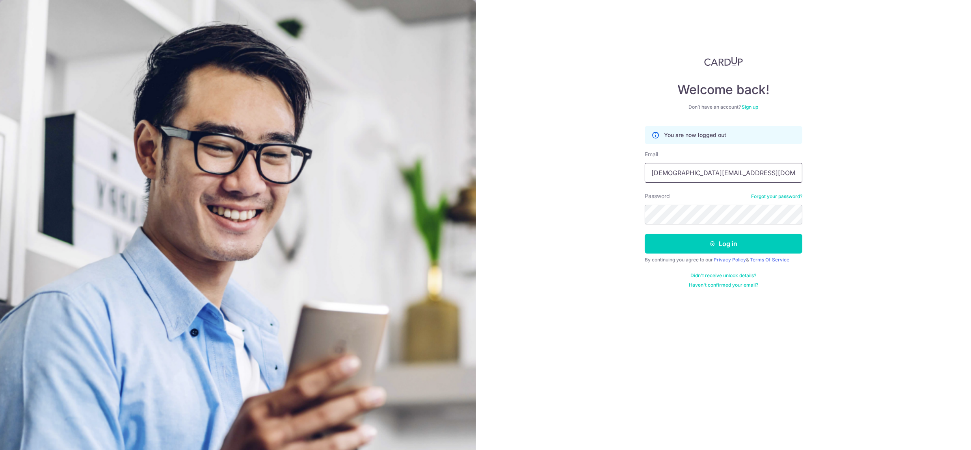 Image resolution: width=971 pixels, height=450 pixels. What do you see at coordinates (776, 197) in the screenshot?
I see `a: Forgot your password?` at bounding box center [776, 197].